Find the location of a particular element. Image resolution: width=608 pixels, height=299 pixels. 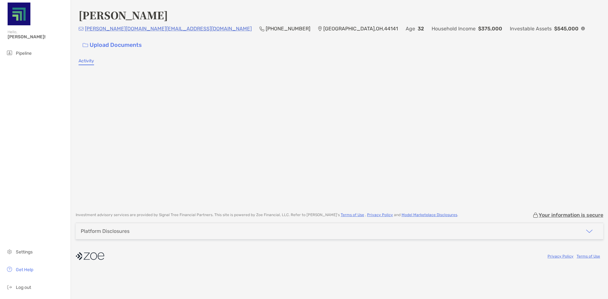

p: Investable Assets is located at coordinates (530, 28).